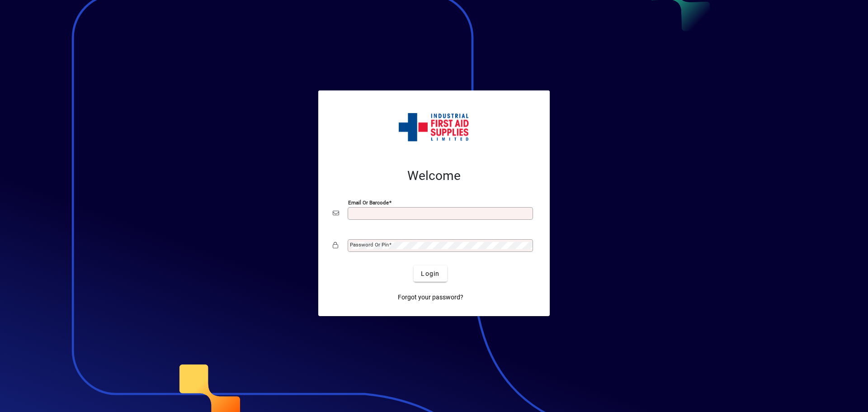 The height and width of the screenshot is (412, 868). What do you see at coordinates (434, 176) in the screenshot?
I see `h2: Welcome` at bounding box center [434, 176].